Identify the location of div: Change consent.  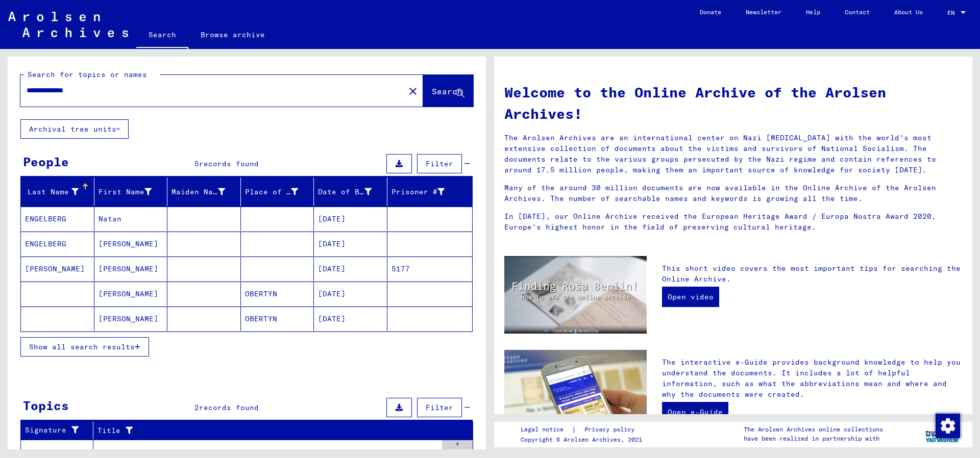
(947, 425).